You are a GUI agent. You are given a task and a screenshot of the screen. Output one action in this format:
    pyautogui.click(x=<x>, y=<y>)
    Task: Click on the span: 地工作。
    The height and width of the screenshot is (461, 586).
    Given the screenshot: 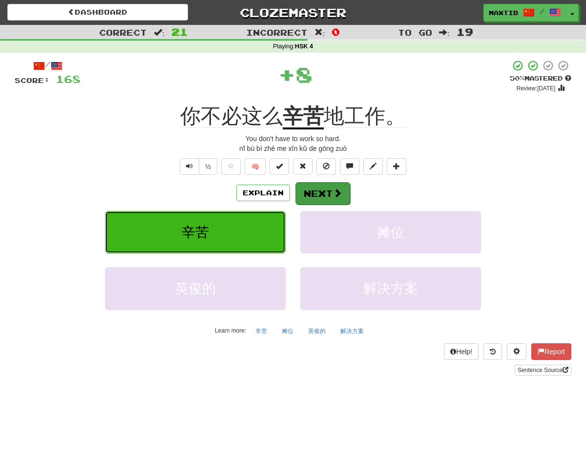 What is the action you would take?
    pyautogui.click(x=365, y=116)
    